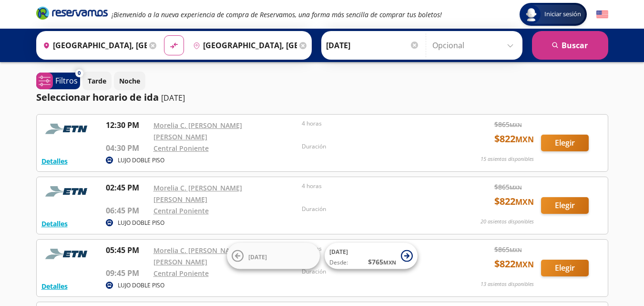 This screenshot has height=306, width=644. Describe the element at coordinates (127, 273) in the screenshot. I see `p: 09:45 PM` at that location.